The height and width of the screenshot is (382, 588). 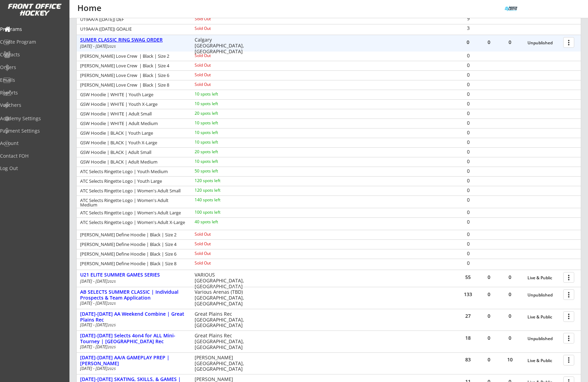 What do you see at coordinates (132, 123) in the screenshot?
I see `div: GSW Hoodie | WHITE | Adult Medium` at bounding box center [132, 123].